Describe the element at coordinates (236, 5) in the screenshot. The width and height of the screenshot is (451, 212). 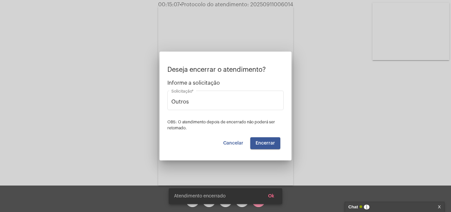
I see `span: Protocolo do atendimento: 20250911006014` at that location.